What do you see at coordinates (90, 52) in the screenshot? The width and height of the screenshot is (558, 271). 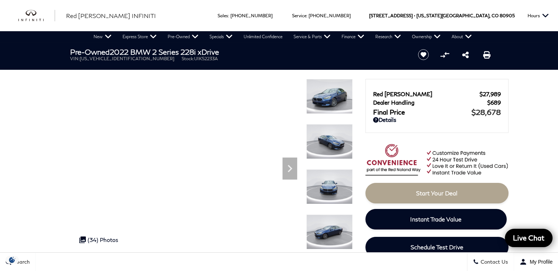 I see `strong: Pre-Owned` at bounding box center [90, 52].